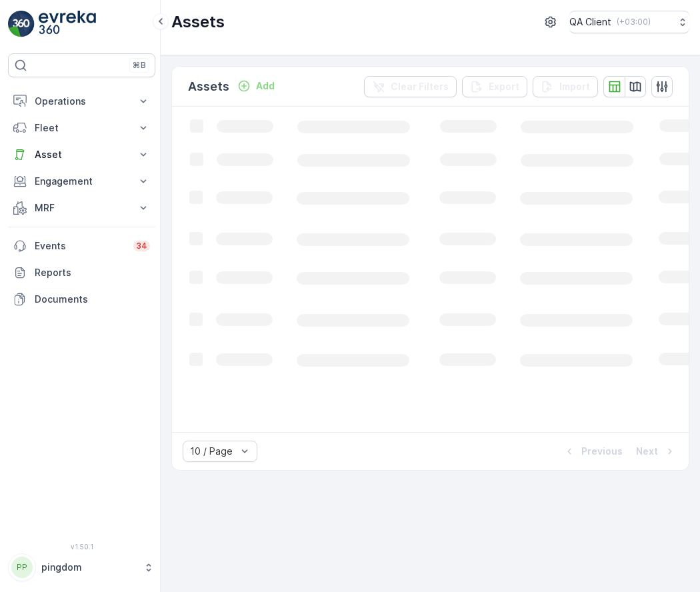  I want to click on p: Events, so click(80, 246).